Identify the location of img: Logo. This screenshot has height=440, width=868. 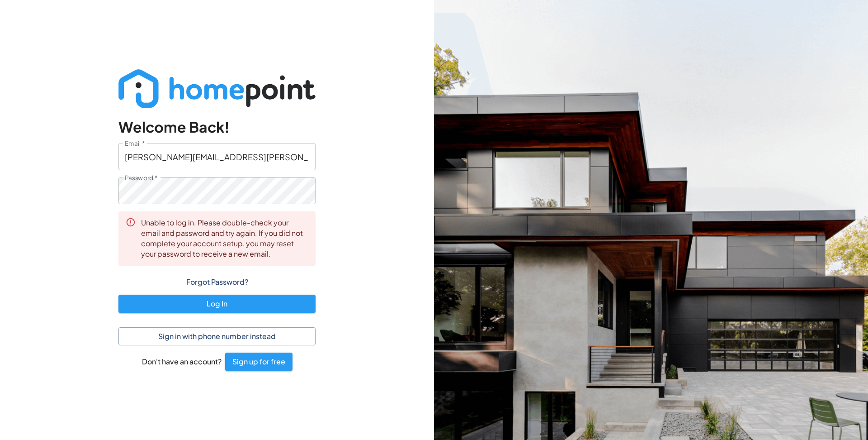
(217, 88).